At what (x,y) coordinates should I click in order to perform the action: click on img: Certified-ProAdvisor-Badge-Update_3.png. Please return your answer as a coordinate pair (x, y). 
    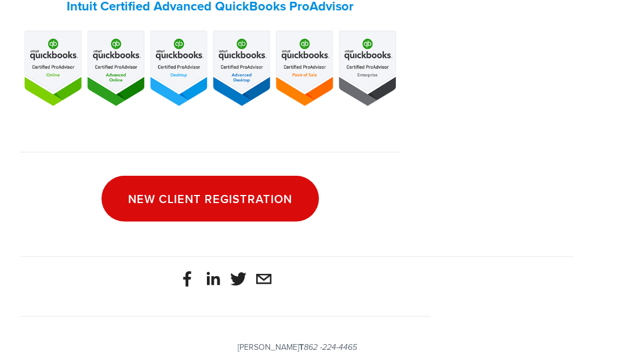
    Looking at the image, I should click on (210, 68).